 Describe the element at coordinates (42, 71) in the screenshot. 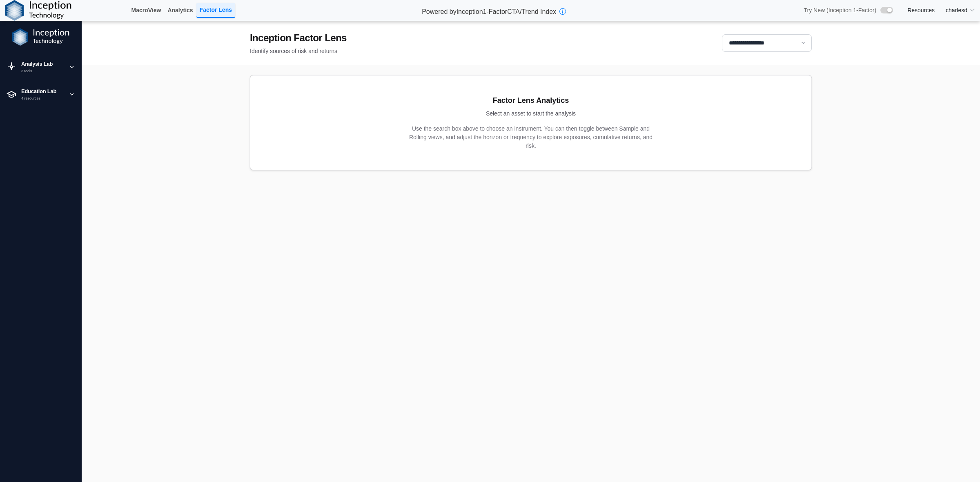

I see `div: 3 tools` at that location.